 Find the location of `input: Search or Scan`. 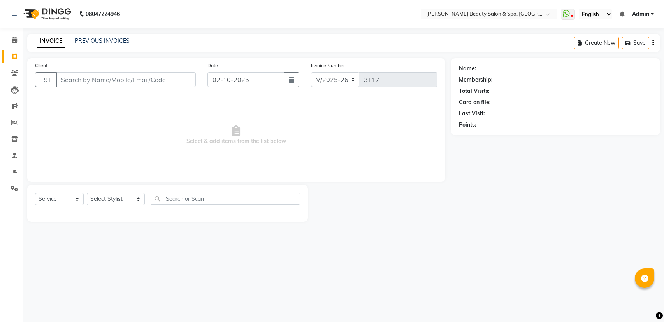

input: Search or Scan is located at coordinates (225, 199).